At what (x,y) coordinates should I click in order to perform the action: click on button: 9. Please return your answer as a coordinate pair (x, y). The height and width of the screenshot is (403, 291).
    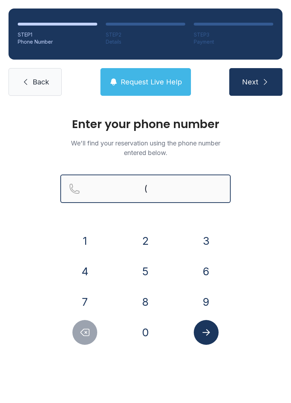
    Looking at the image, I should click on (206, 302).